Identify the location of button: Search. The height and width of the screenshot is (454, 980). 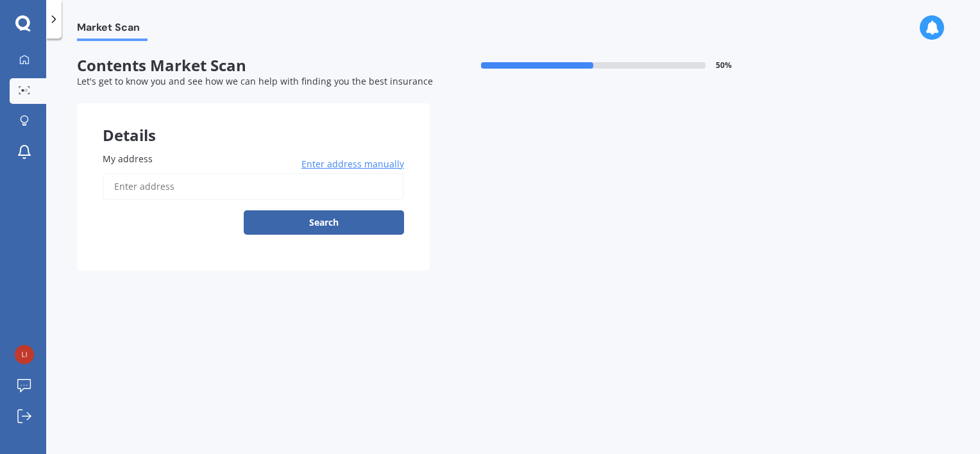
(324, 223).